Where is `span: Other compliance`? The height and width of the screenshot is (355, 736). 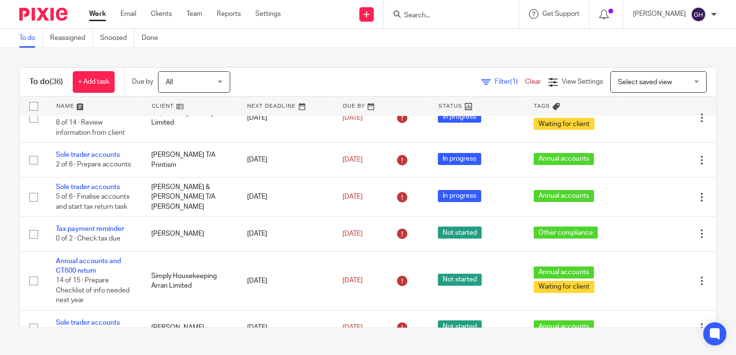
span: Other compliance is located at coordinates (565, 233).